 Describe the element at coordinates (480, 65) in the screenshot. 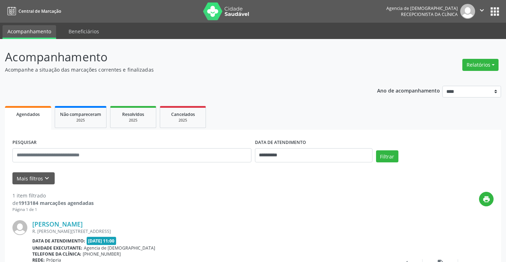

I see `button: Relatórios` at that location.